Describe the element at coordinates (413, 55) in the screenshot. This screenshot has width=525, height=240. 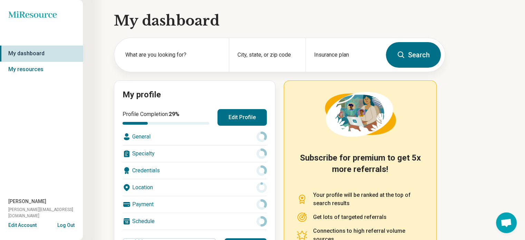
I see `button: Search` at that location.